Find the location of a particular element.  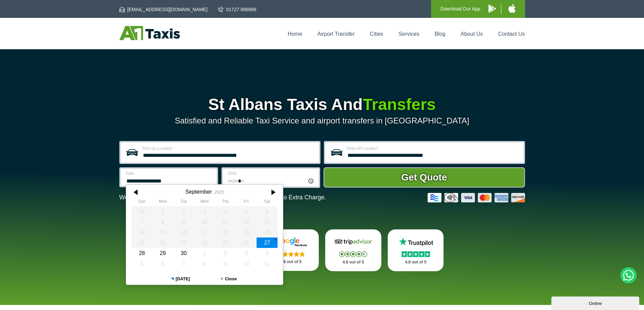

img: A1 Taxis St Albans LTD is located at coordinates (149, 33).